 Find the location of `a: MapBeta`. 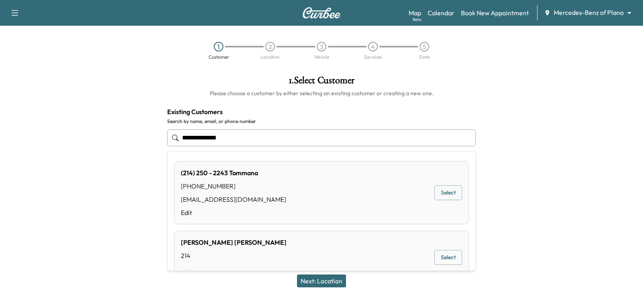

a: MapBeta is located at coordinates (415, 13).